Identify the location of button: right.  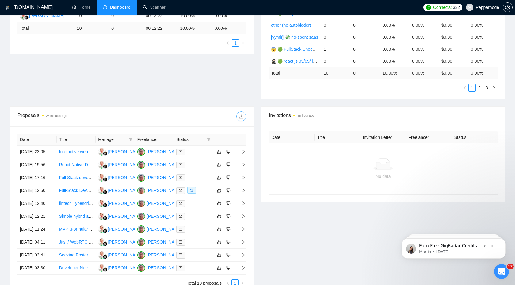
(243, 43).